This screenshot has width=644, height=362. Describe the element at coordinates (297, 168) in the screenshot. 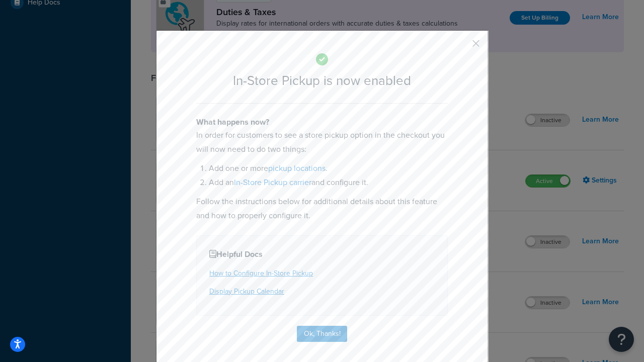

I see `a: pickup locations` at that location.